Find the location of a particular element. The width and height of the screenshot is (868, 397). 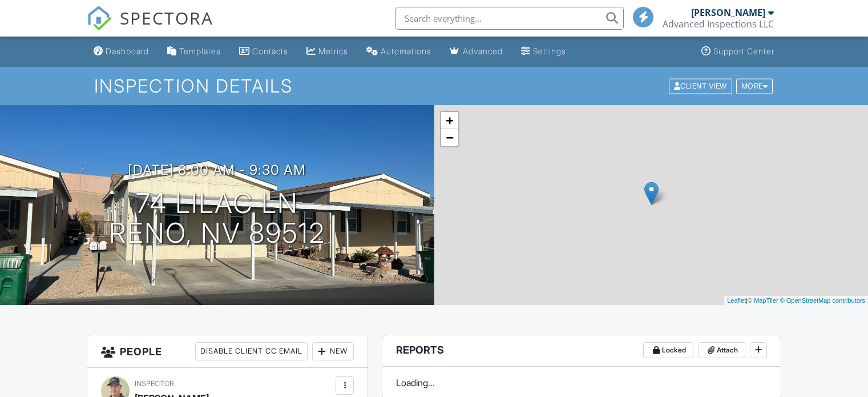

a: Contacts is located at coordinates (264, 51).